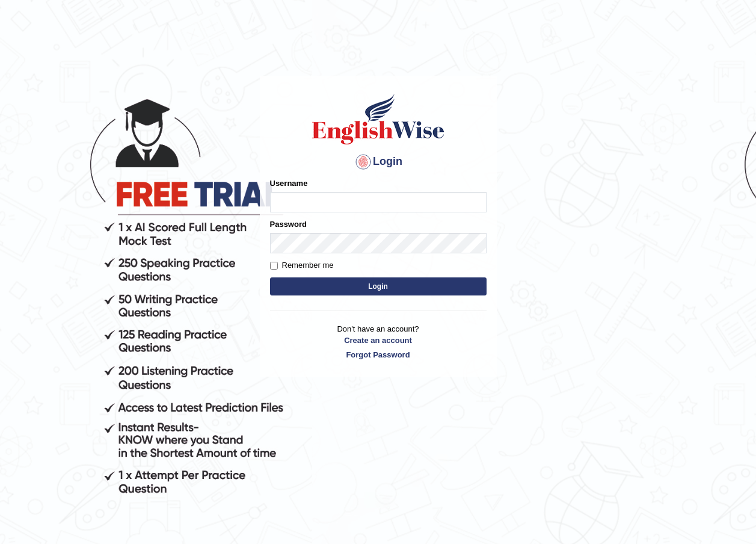 The height and width of the screenshot is (544, 756). I want to click on a: Forgot Password, so click(378, 354).